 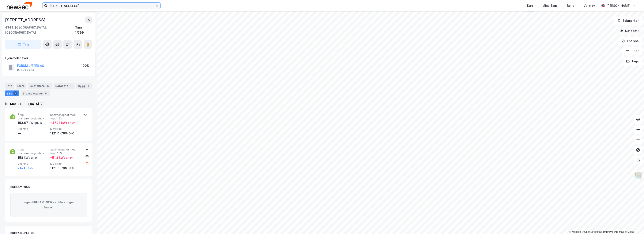 I want to click on div: + 51.3 kWt pr. ㎡, so click(x=61, y=158).